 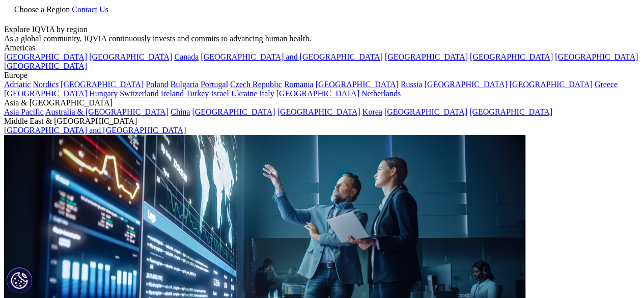 I want to click on a: Asia Pacific, so click(x=24, y=111).